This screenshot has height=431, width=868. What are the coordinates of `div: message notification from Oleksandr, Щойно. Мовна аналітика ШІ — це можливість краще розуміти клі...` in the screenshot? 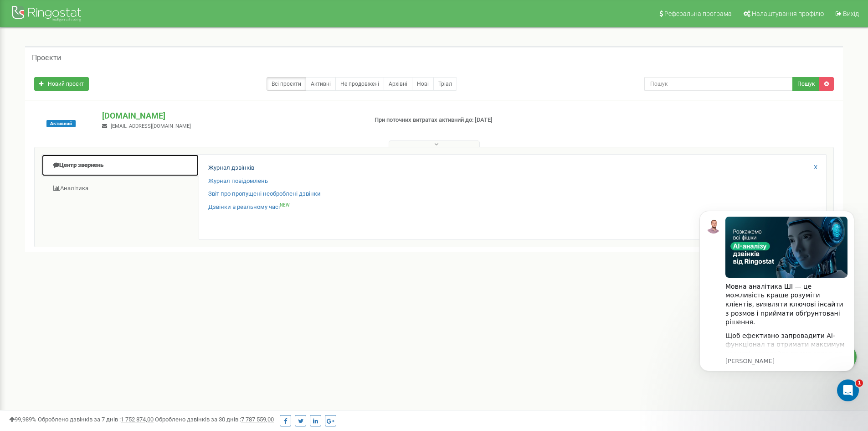 It's located at (91, 94).